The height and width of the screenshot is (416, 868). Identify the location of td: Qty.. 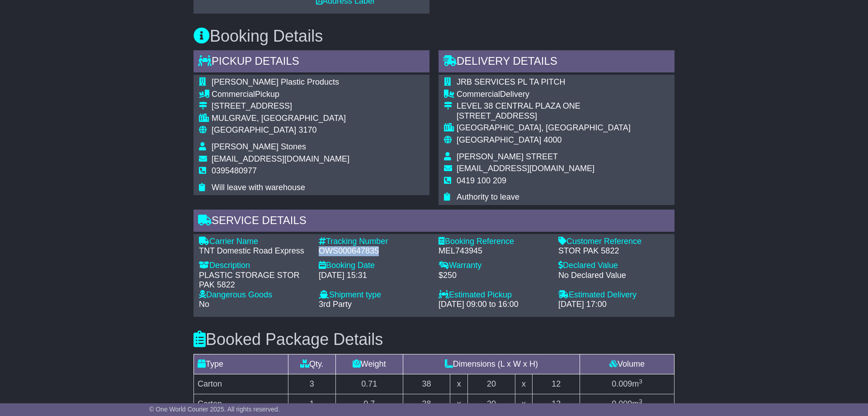
(312, 364).